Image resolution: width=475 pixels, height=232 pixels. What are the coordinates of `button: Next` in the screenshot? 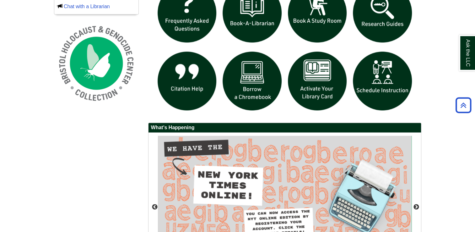 It's located at (416, 207).